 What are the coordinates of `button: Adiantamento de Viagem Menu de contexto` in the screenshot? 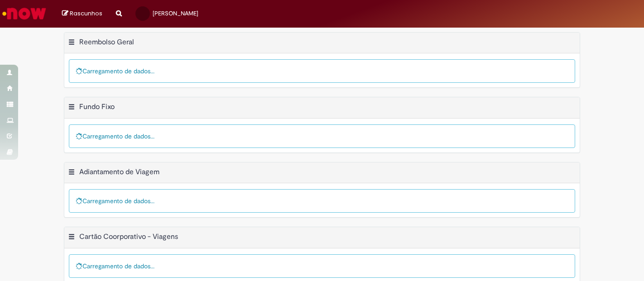 It's located at (72, 173).